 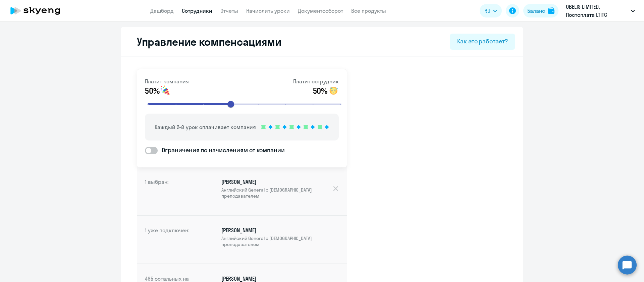 I want to click on button: Балансbalance, so click(x=541, y=10).